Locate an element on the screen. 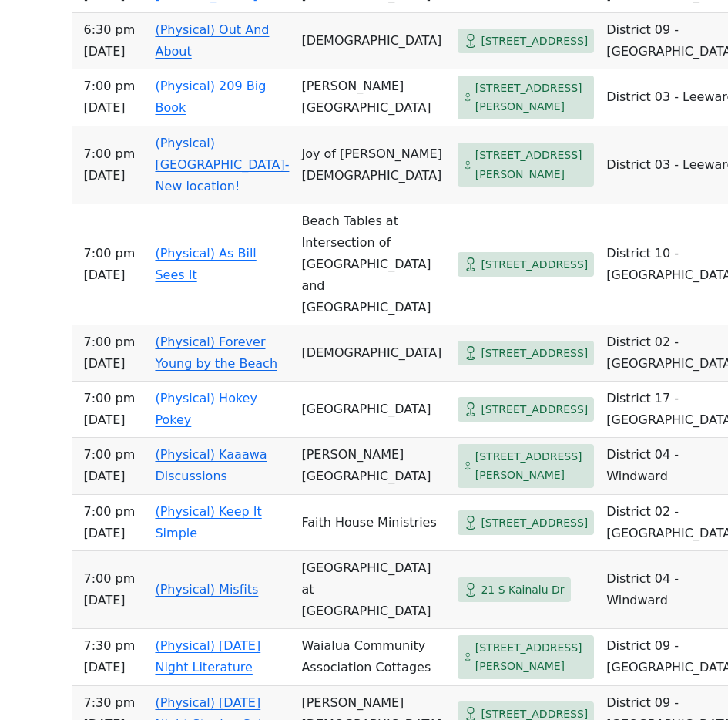 Image resolution: width=728 pixels, height=720 pixels. a: (Physical) Out And About is located at coordinates (212, 40).